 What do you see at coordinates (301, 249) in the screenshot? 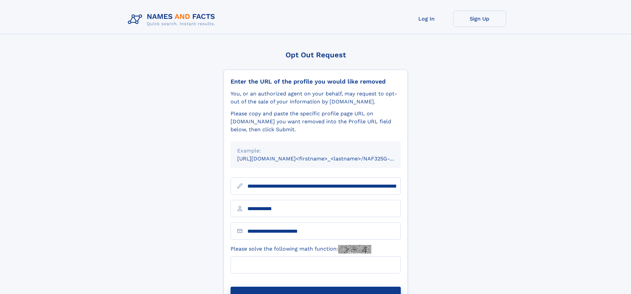
I see `label: Please solve the following math function:` at bounding box center [301, 249].